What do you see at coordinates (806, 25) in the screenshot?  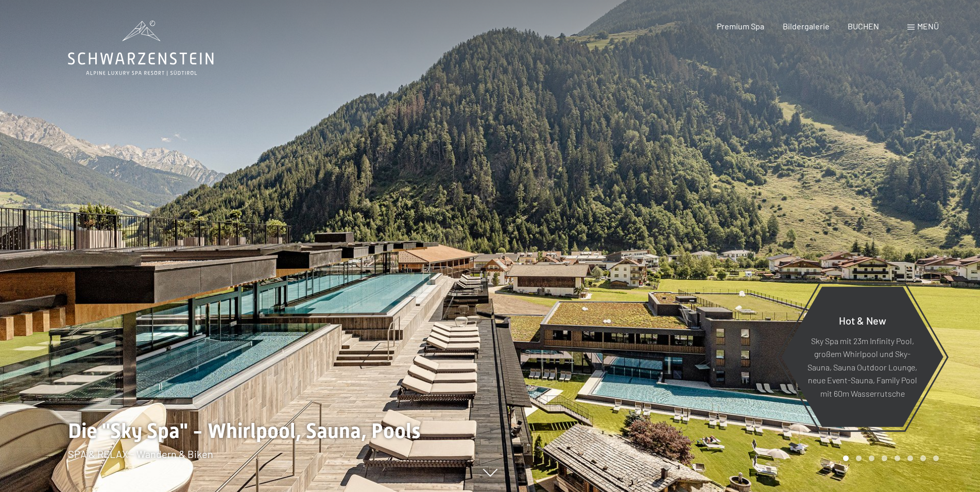 I see `span: Bildergalerie` at bounding box center [806, 25].